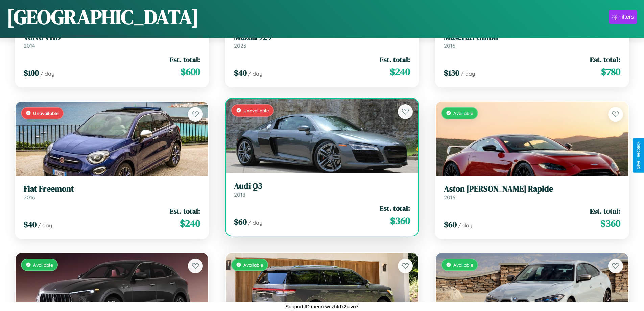 Image resolution: width=644 pixels, height=311 pixels. I want to click on div: Give Feedback, so click(638, 156).